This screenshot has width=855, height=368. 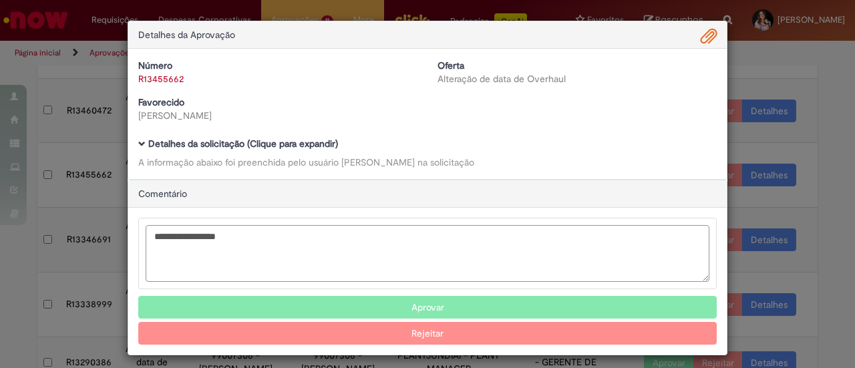 I want to click on b: Oferta, so click(x=451, y=65).